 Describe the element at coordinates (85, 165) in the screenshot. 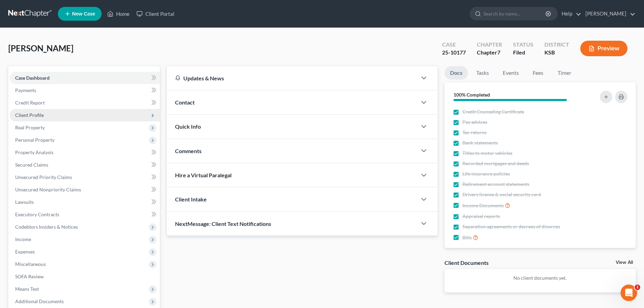

I see `a: Secured Claims` at that location.